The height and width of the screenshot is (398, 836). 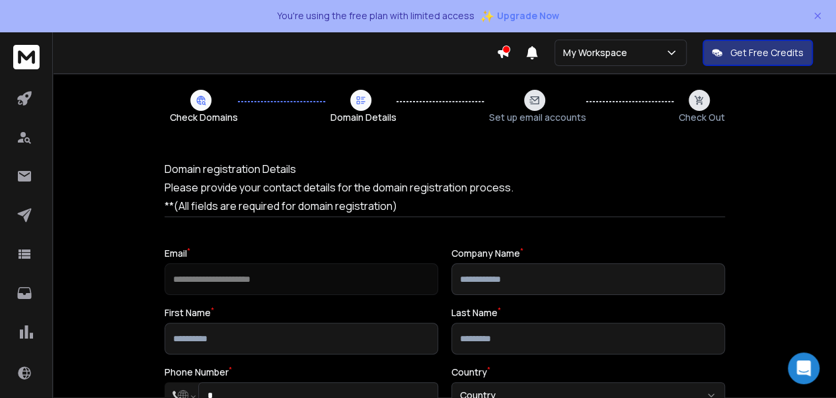 I want to click on label: First Name, so click(x=189, y=313).